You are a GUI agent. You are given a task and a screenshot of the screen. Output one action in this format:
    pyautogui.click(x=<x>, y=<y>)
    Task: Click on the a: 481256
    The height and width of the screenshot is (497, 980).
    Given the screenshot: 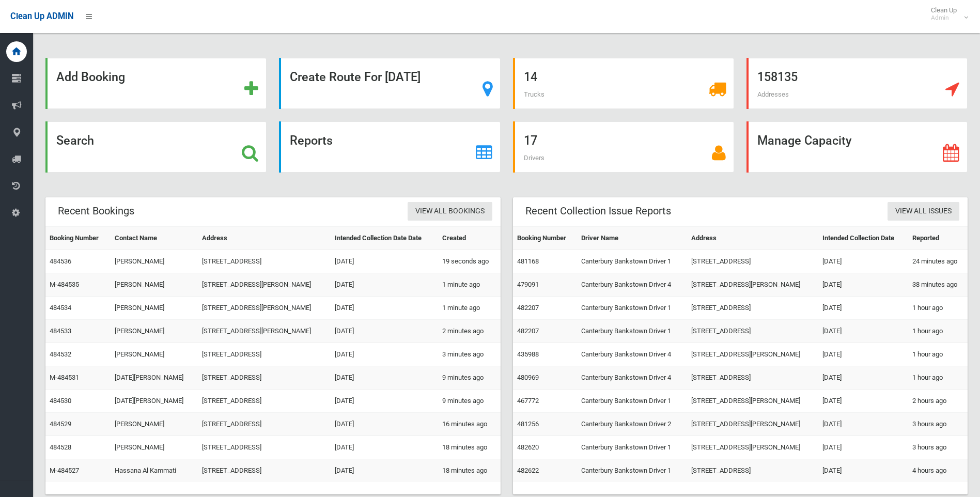 What is the action you would take?
    pyautogui.click(x=528, y=424)
    